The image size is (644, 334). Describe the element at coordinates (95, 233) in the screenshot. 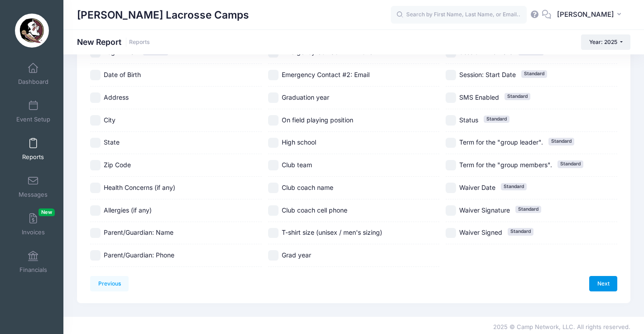

I see `input: Parent/Guardian: Name` at that location.